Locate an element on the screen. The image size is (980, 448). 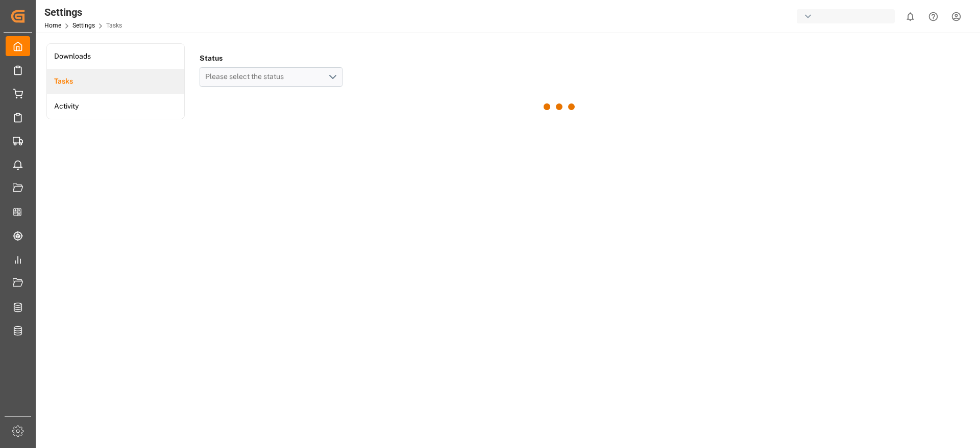
button: show 0 new notifications is located at coordinates (910, 17).